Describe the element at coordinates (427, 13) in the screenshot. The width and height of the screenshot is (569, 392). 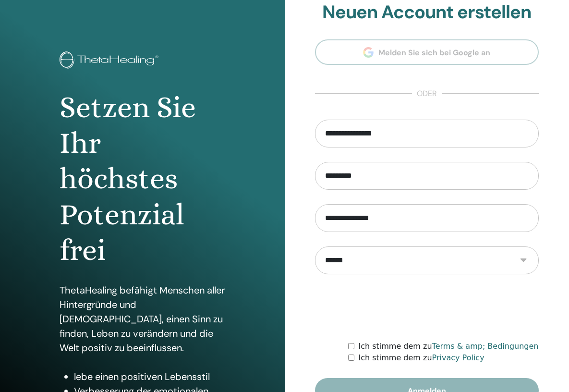
I see `h2: Neuen Account erstellen` at that location.